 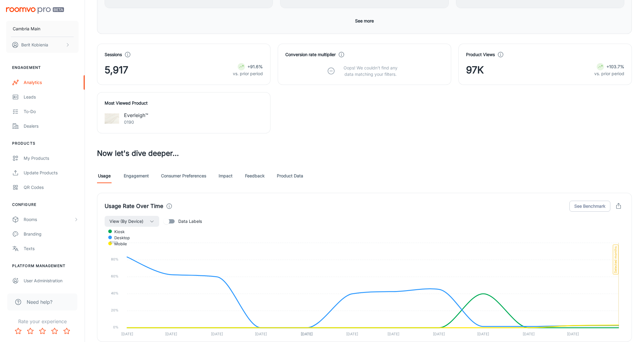 What do you see at coordinates (225, 176) in the screenshot?
I see `a: Impact` at bounding box center [225, 176].